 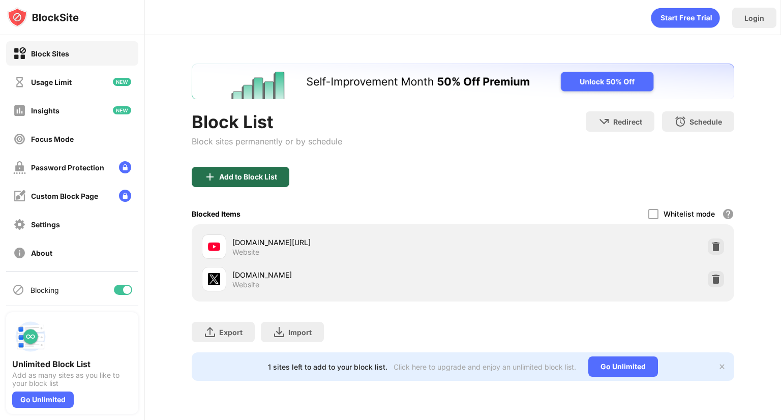 I want to click on img: password-protection-off.svg, so click(x=19, y=167).